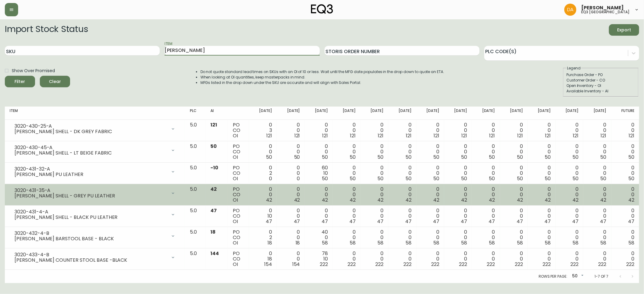 The height and width of the screenshot is (294, 644). What do you see at coordinates (625, 113) in the screenshot?
I see `th: Future` at bounding box center [625, 113].